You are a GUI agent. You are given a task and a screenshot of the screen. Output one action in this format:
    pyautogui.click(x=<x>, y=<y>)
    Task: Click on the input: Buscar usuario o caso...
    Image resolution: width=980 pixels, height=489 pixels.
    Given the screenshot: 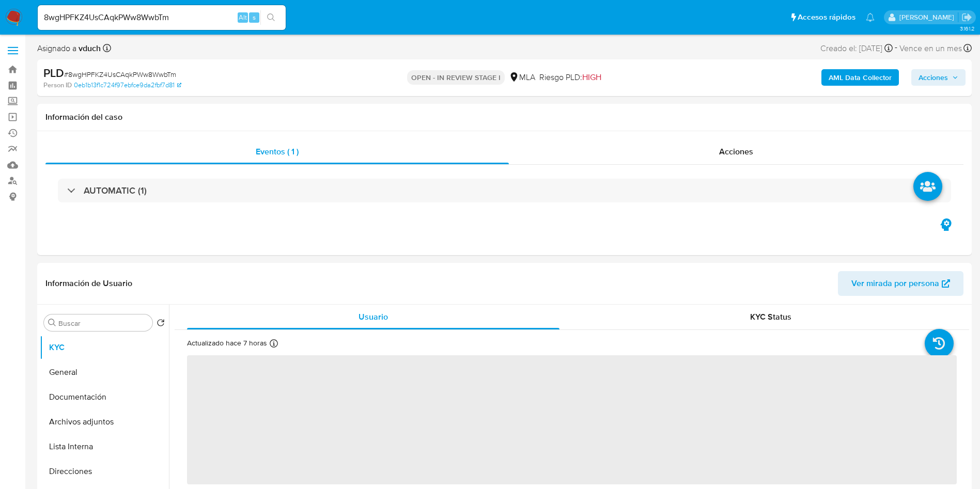 What is the action you would take?
    pyautogui.click(x=161, y=18)
    